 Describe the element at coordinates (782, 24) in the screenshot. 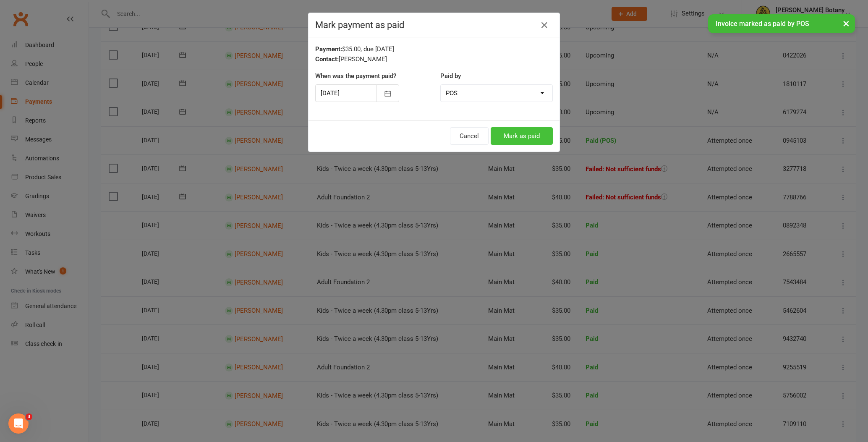

I see `div: Invoice marked as paid by POS` at that location.